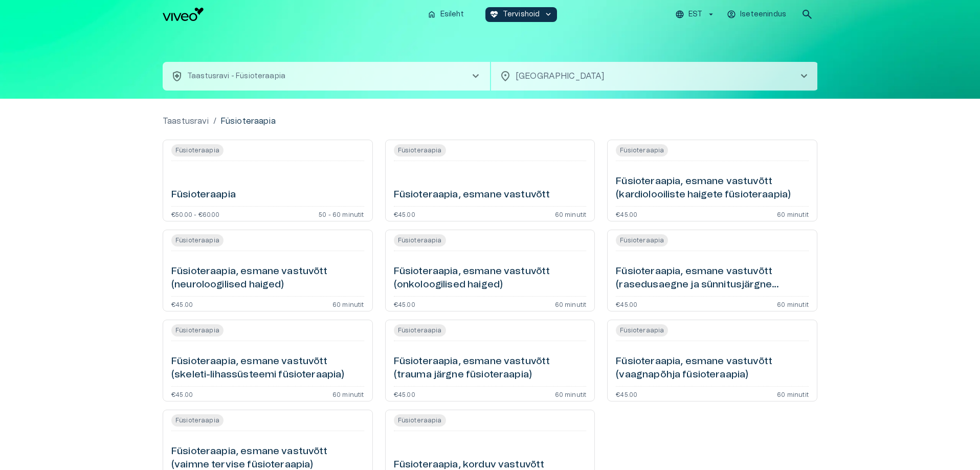 Image resolution: width=980 pixels, height=470 pixels. I want to click on h6: Füsioteraapia, esmane vastuvõtt (skeleti-lihassüsteemi füsioteraapia), so click(267, 368).